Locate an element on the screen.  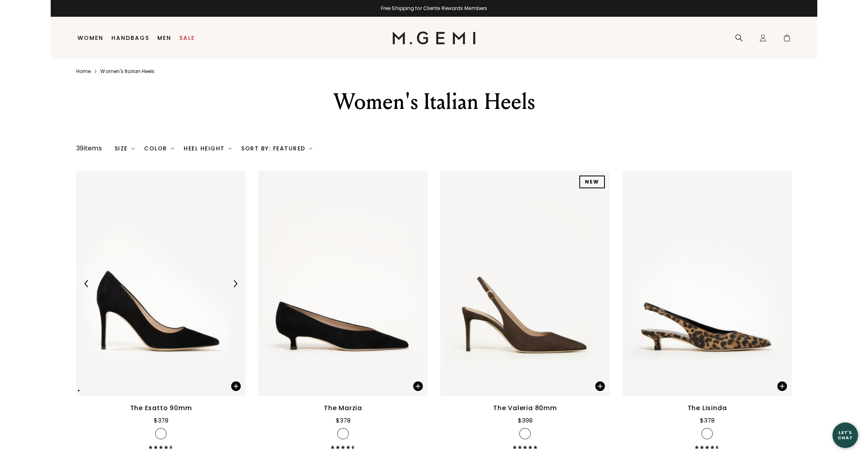
div: Free Shipping for Cliente Rewards Members is located at coordinates (434, 8).